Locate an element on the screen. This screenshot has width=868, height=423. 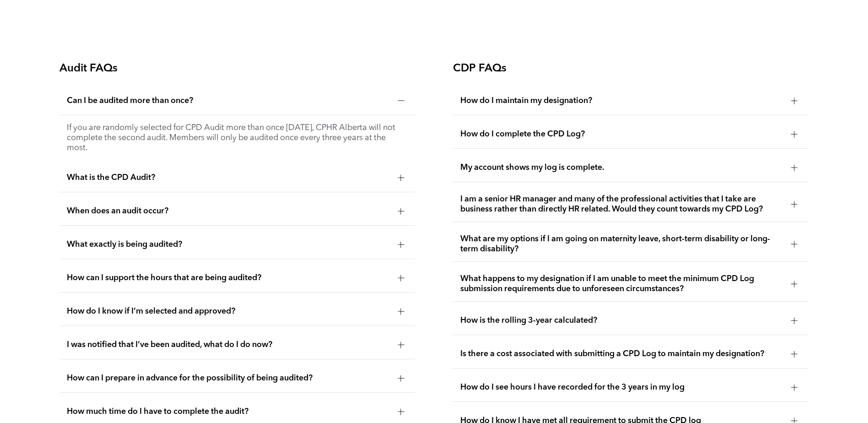
span: How do I maintain my designation? is located at coordinates (622, 101).